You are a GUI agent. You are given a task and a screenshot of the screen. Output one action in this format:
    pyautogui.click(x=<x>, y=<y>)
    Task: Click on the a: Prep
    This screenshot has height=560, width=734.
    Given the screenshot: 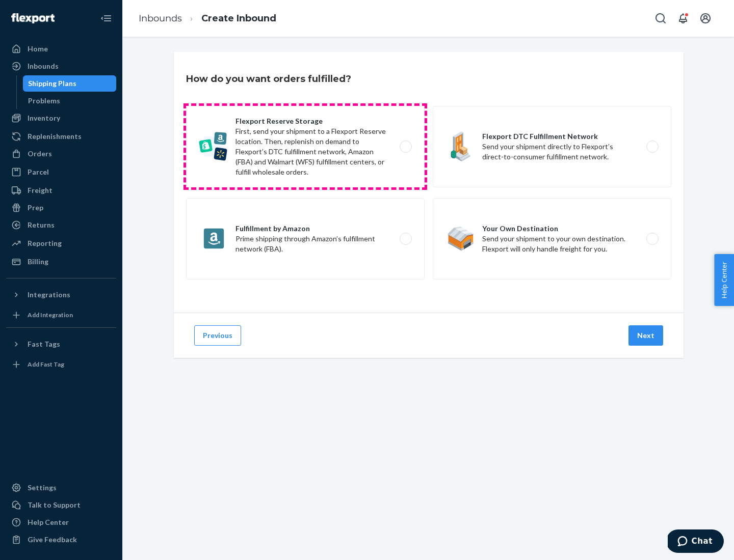 What is the action you would take?
    pyautogui.click(x=61, y=208)
    